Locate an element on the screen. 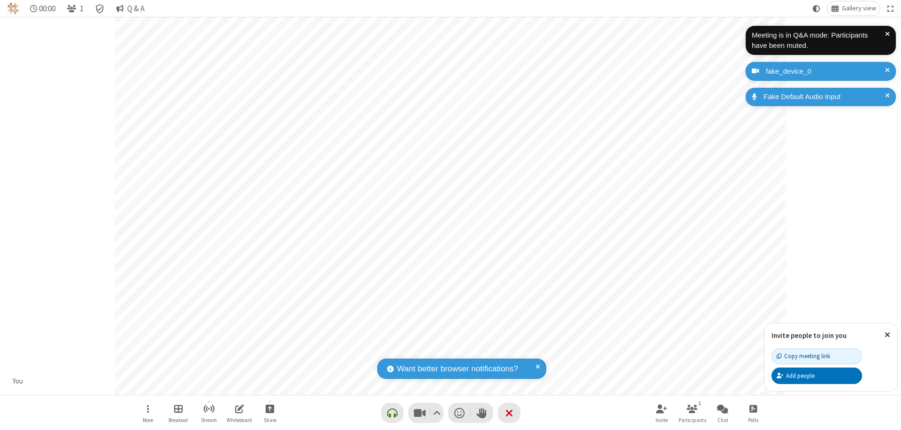  span: Breakout is located at coordinates (178, 420).